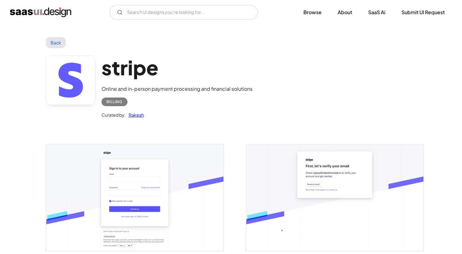 The image size is (462, 254). I want to click on a: Back, so click(56, 43).